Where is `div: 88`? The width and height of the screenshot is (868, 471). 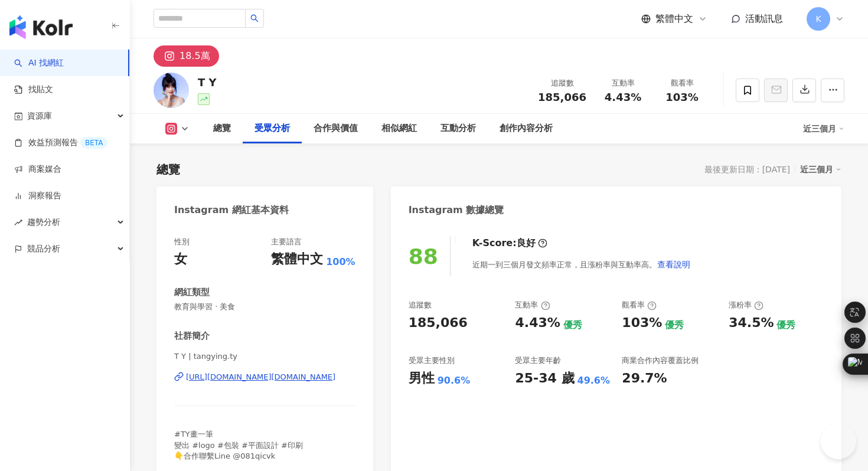
div: 88 is located at coordinates (423, 256).